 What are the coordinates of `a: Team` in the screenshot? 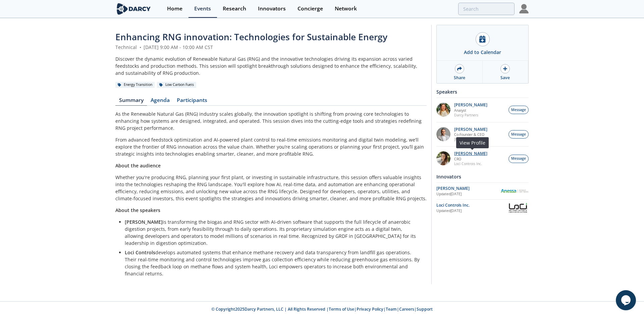 It's located at (391, 309).